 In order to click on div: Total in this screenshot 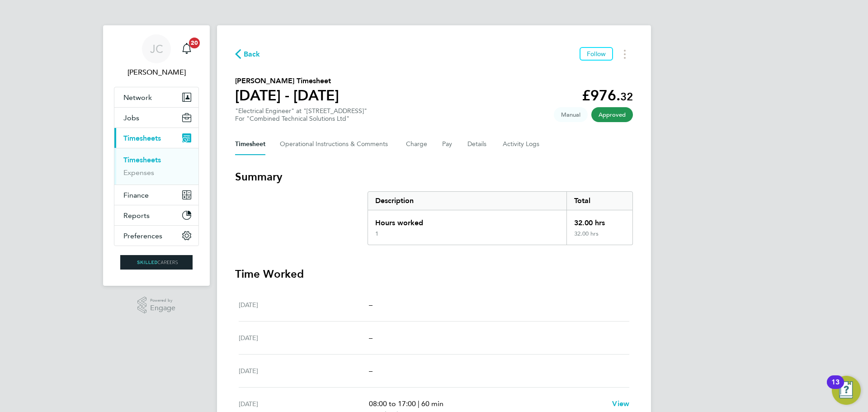, I will do `click(600, 201)`.